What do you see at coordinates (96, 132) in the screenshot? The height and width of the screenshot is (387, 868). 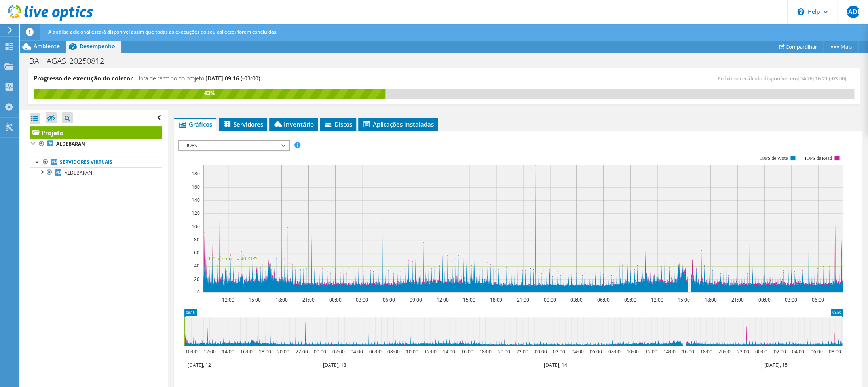 I see `a: Projeto` at bounding box center [96, 132].